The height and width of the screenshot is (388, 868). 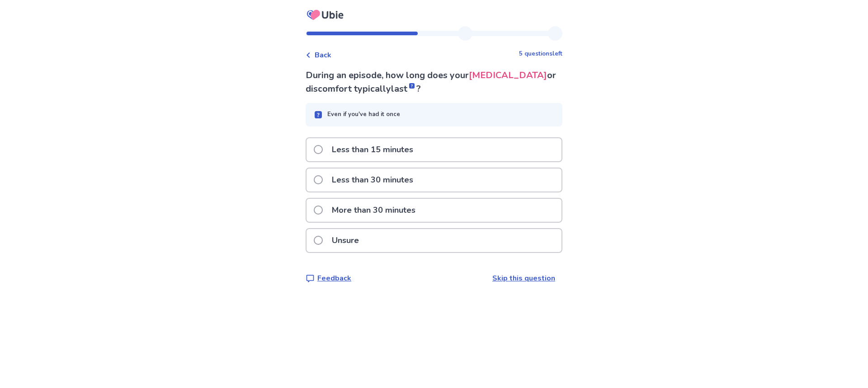 I want to click on span: Back, so click(x=322, y=55).